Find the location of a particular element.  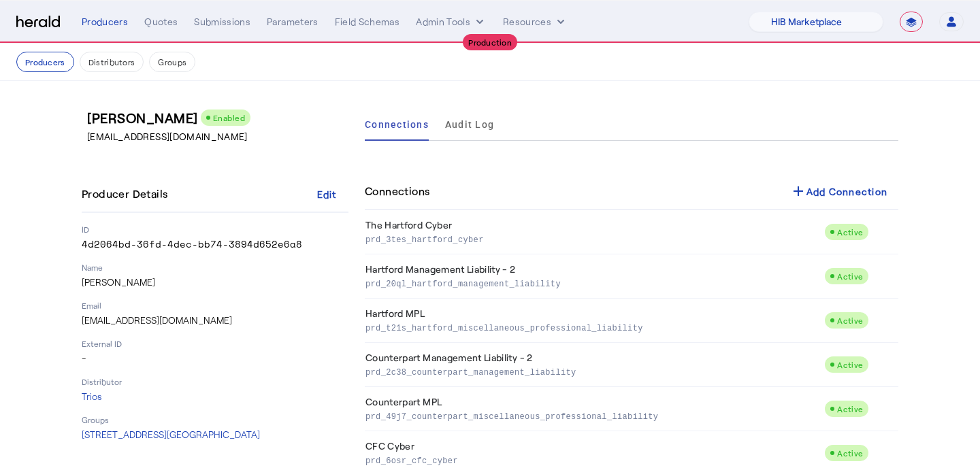

button: Edit is located at coordinates (327, 194).